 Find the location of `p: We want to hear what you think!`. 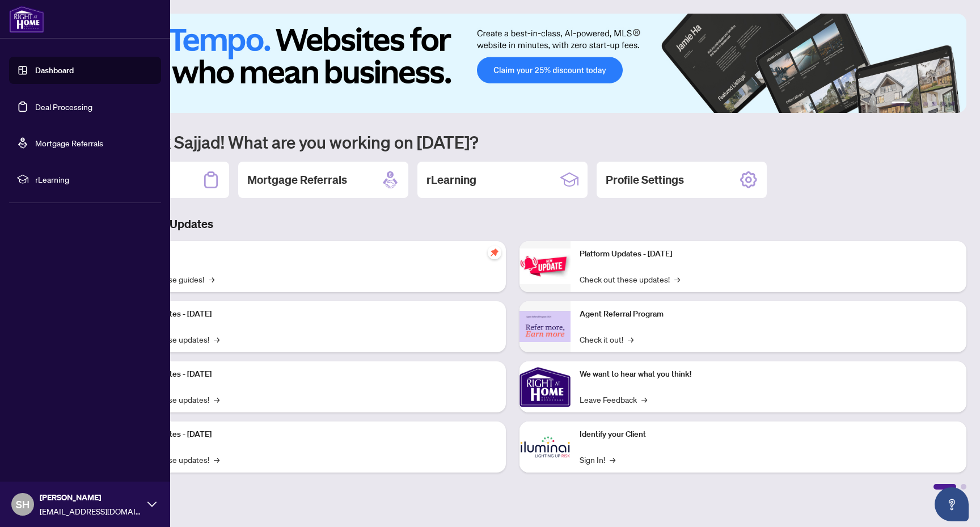

p: We want to hear what you think! is located at coordinates (768, 374).